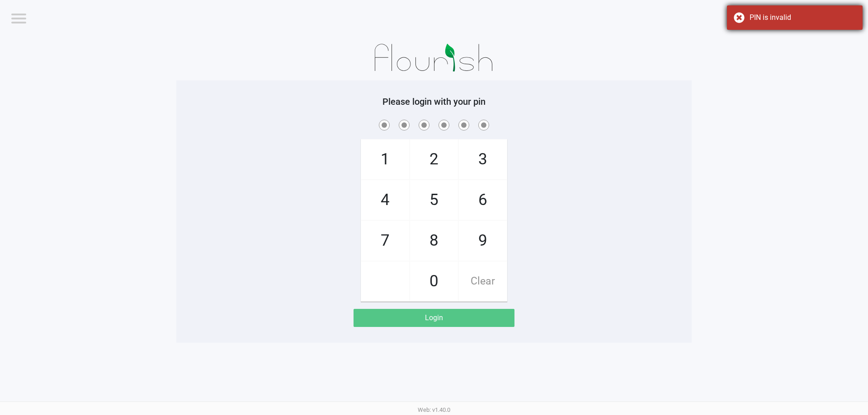 The image size is (868, 415). I want to click on h5: Please login with your pin, so click(434, 102).